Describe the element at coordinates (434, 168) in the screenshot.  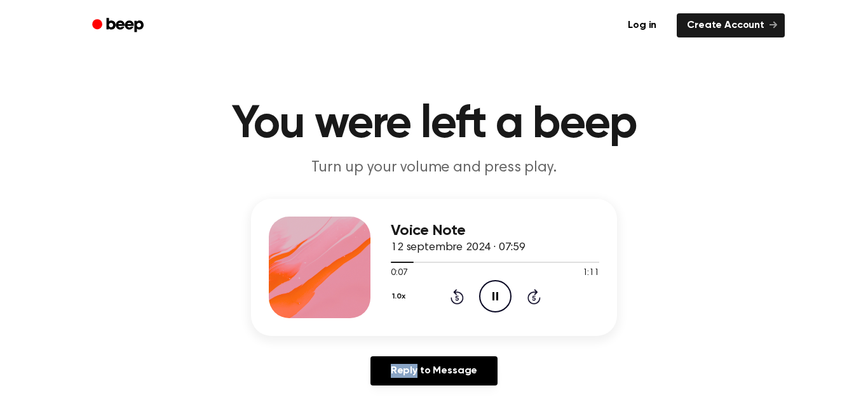
I see `p: Turn up your volume and press play.` at that location.